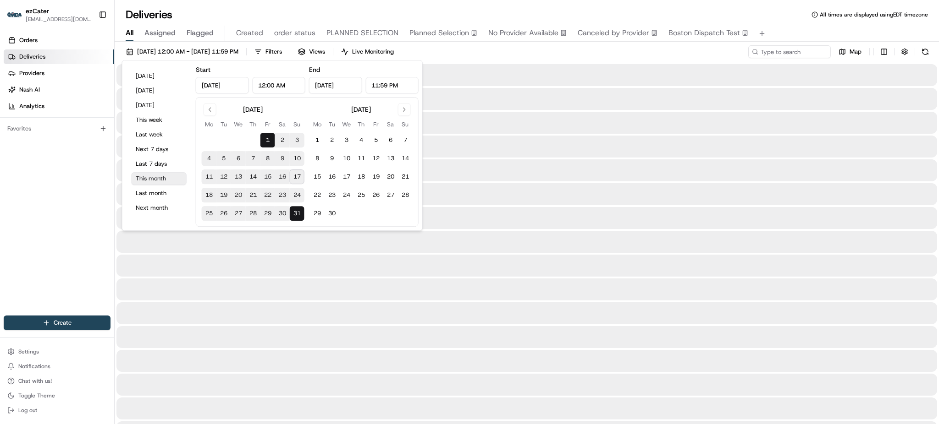  Describe the element at coordinates (57, 129) in the screenshot. I see `div: Favorites` at that location.